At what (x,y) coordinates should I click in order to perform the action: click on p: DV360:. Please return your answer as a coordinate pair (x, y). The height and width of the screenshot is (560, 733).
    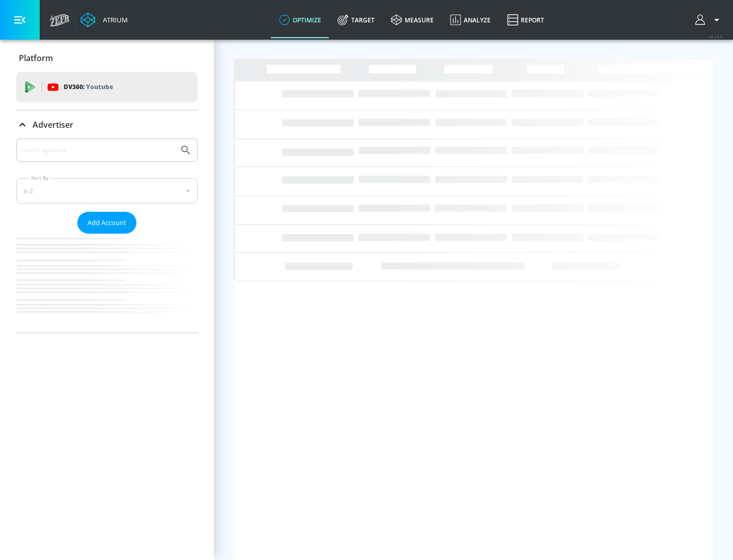
    Looking at the image, I should click on (88, 87).